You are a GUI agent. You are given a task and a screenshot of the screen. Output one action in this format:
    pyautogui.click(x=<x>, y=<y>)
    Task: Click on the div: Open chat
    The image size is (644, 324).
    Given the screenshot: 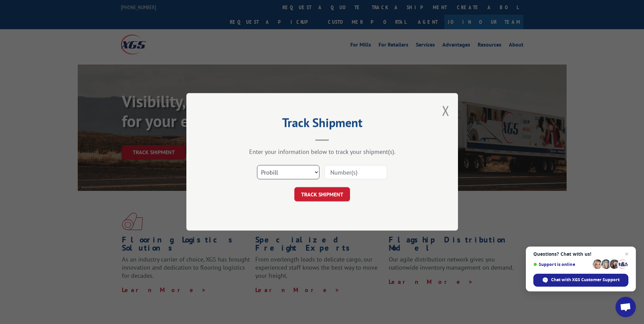 What is the action you would take?
    pyautogui.click(x=626, y=307)
    